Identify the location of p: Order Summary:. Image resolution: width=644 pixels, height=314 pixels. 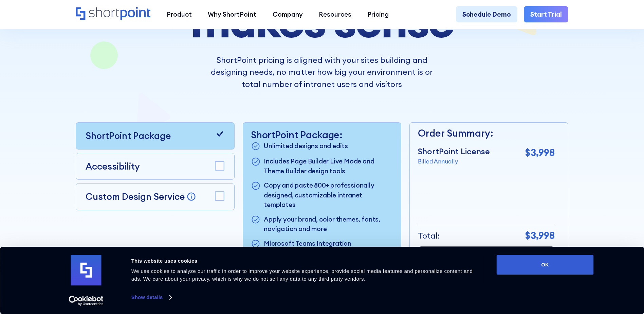
(487, 133).